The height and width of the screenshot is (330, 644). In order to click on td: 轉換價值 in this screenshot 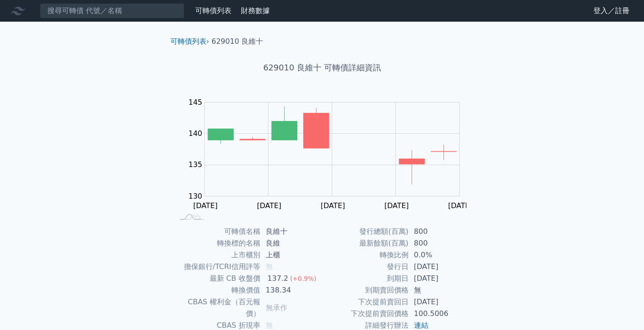, I will do `click(217, 291)`.